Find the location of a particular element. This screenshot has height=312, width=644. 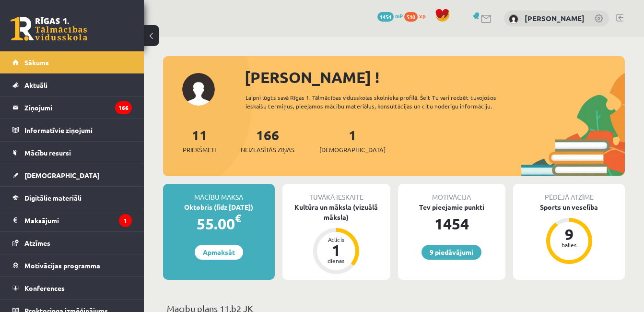

a: Rīgas 1. Tālmācības vidusskola is located at coordinates (49, 29).